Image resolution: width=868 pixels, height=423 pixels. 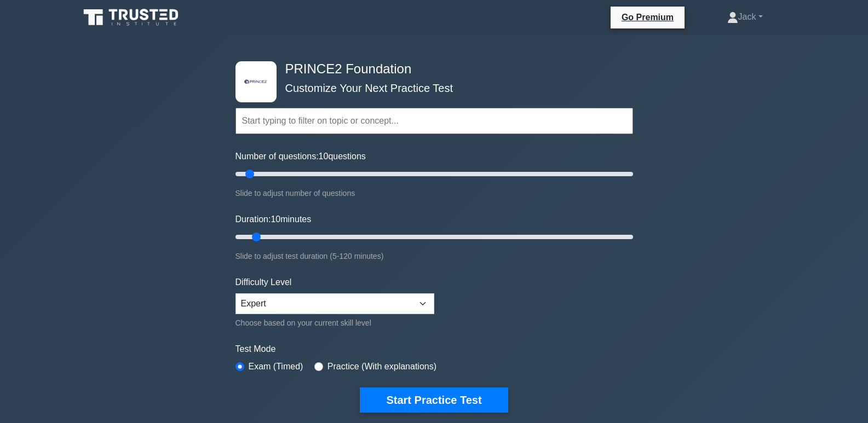 I want to click on input: Start typing to filter on topic or concept..., so click(x=434, y=121).